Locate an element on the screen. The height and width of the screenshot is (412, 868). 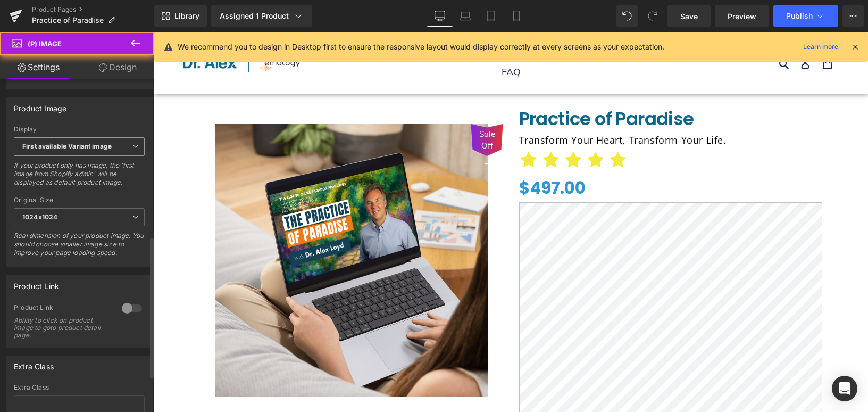
p: We recommend you to design in Desktop first to ensure the responsive layout would display correct... is located at coordinates (421, 47).